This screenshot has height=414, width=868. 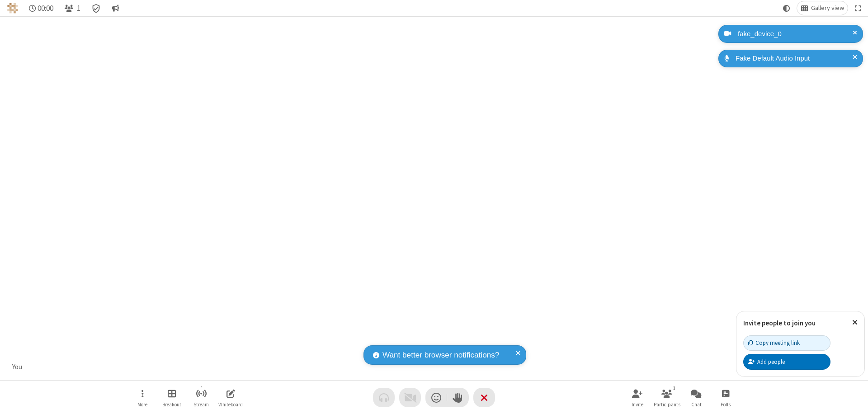 I want to click on span: Chat, so click(x=696, y=405).